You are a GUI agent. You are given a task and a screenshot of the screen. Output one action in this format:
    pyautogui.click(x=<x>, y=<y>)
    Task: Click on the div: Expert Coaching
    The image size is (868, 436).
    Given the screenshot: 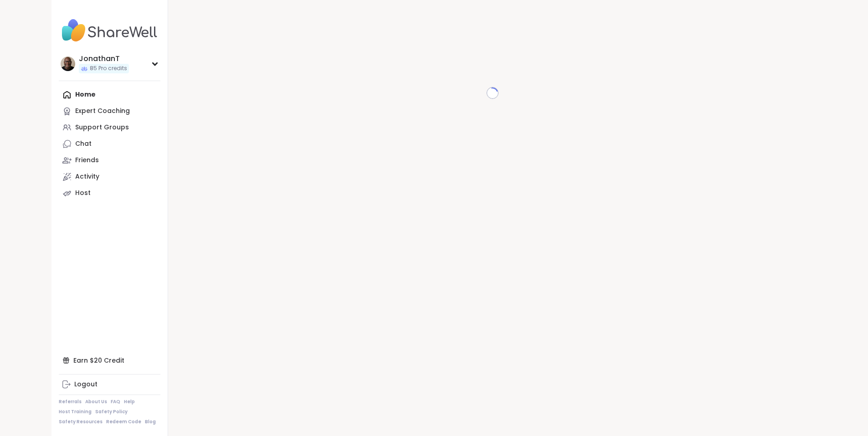 What is the action you would take?
    pyautogui.click(x=102, y=111)
    